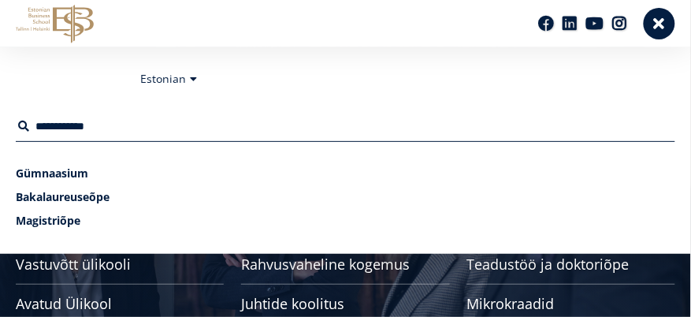 The image size is (691, 317). Describe the element at coordinates (345, 173) in the screenshot. I see `a: Gümnaasium` at that location.